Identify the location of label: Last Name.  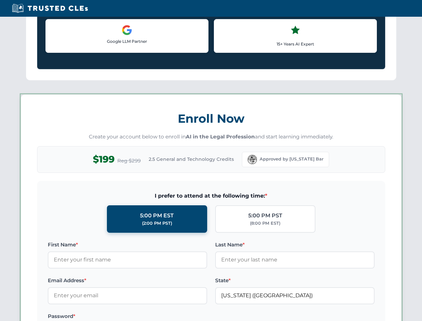
(295, 245).